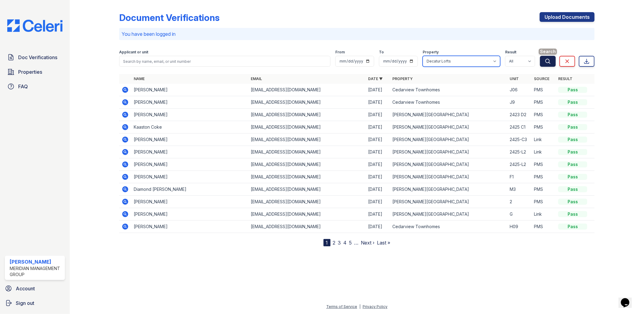 The height and width of the screenshot is (314, 644). Describe the element at coordinates (514, 79) in the screenshot. I see `a: Unit` at that location.